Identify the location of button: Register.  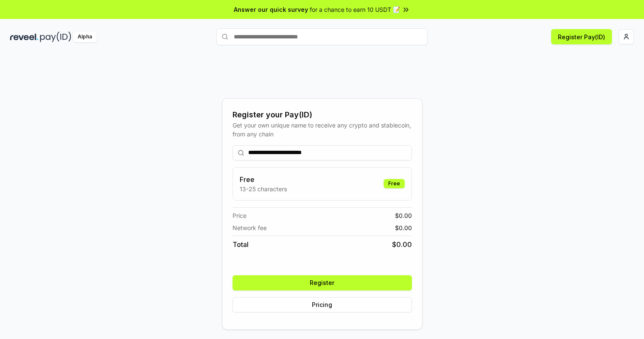
(322, 283).